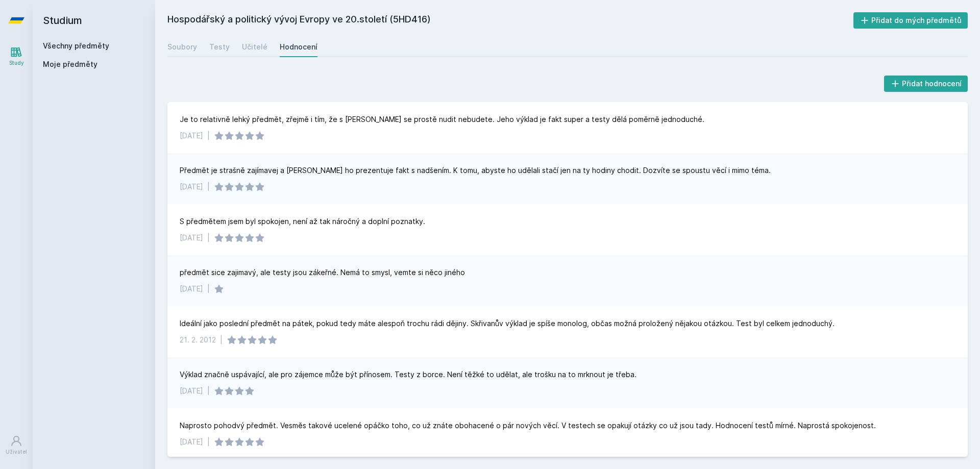  What do you see at coordinates (926, 84) in the screenshot?
I see `a: Přidat hodnocení` at bounding box center [926, 84].